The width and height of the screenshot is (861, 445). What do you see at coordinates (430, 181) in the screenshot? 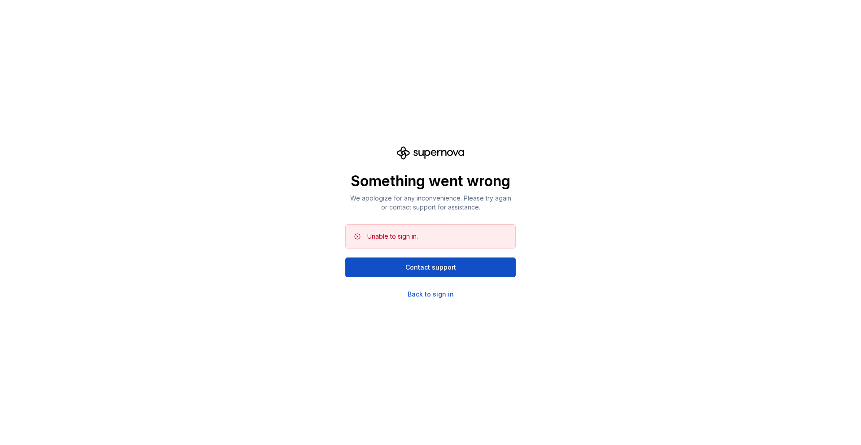
I see `p: Something went wrong` at bounding box center [430, 181].